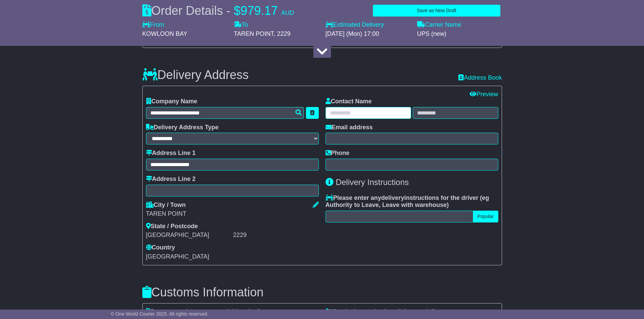 This screenshot has width=644, height=319. What do you see at coordinates (241, 25) in the screenshot?
I see `label: To` at bounding box center [241, 25].